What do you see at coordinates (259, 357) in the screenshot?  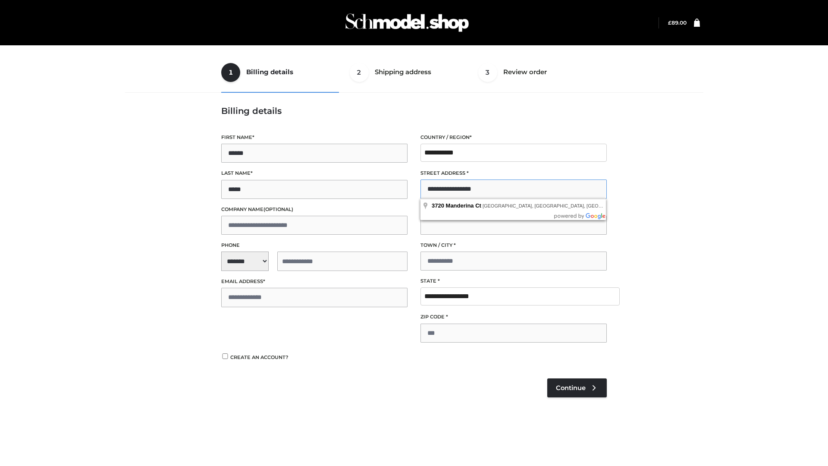 I see `span: Create an account?` at bounding box center [259, 357].